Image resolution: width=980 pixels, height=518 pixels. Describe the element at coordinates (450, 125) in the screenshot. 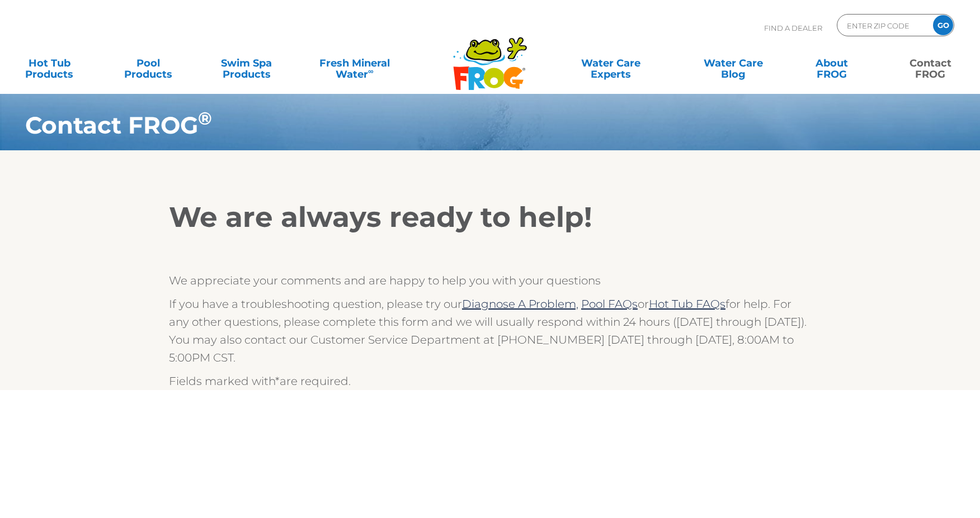

I see `h1: Contact FROG` at that location.